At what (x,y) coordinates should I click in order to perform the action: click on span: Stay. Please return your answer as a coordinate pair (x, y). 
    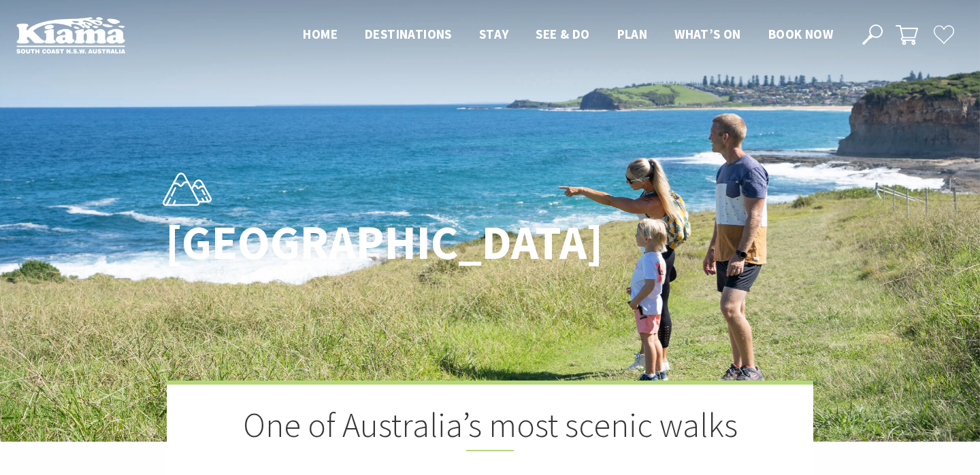
    Looking at the image, I should click on (494, 34).